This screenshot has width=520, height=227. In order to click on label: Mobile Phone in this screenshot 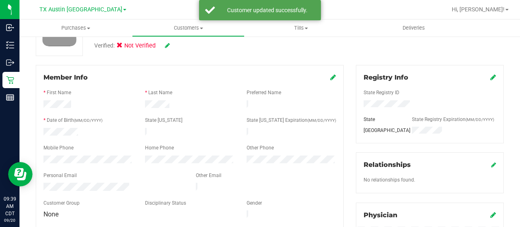, I will do `click(59, 148)`.